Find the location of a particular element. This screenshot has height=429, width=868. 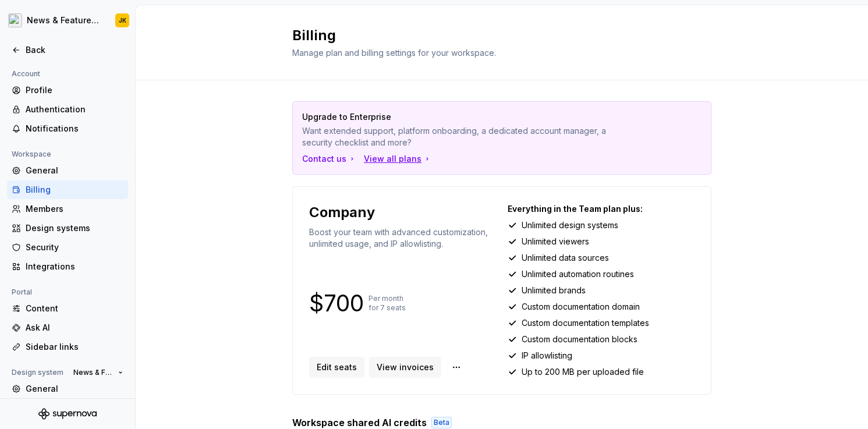

p: Unlimited brands is located at coordinates (554, 290).